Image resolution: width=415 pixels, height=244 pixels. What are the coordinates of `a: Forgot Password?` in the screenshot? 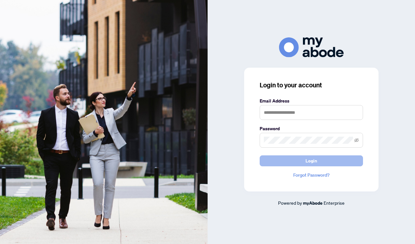 It's located at (311, 175).